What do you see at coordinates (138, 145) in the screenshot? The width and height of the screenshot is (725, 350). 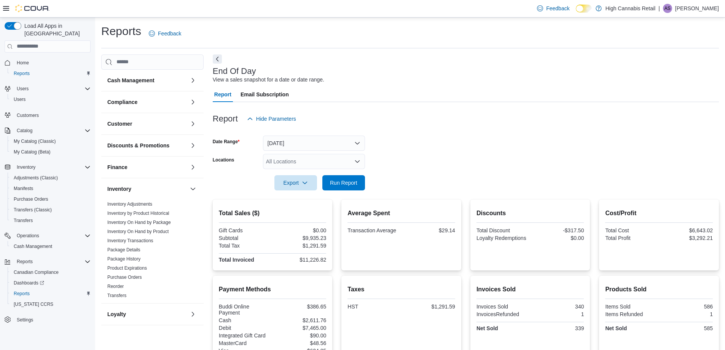 I see `h3: Discounts & Promotions` at bounding box center [138, 145].